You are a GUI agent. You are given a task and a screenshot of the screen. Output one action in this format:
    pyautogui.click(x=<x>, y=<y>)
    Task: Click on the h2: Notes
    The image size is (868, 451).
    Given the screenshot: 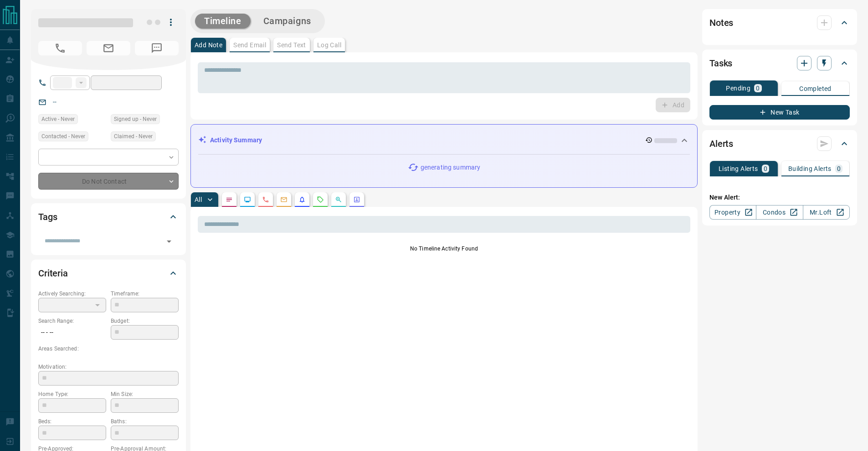 What is the action you would take?
    pyautogui.click(x=721, y=23)
    